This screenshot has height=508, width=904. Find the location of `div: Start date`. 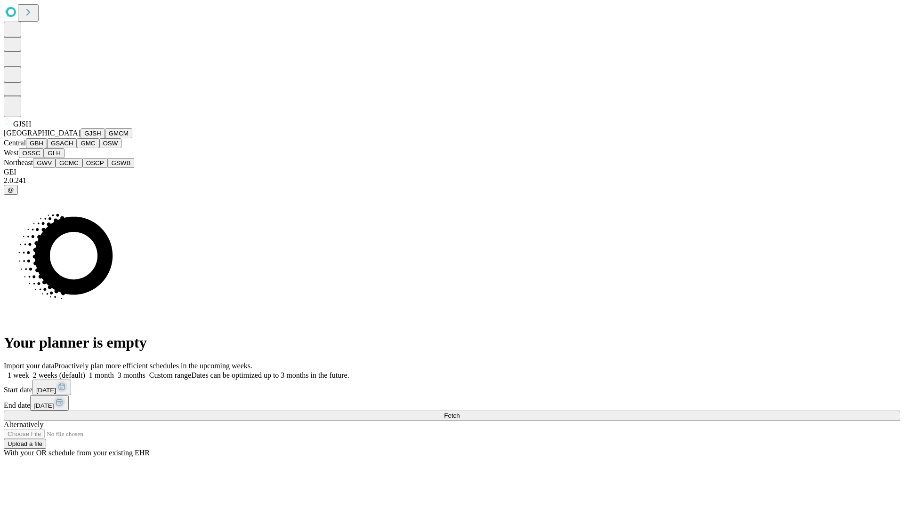

div: Start date is located at coordinates (452, 387).